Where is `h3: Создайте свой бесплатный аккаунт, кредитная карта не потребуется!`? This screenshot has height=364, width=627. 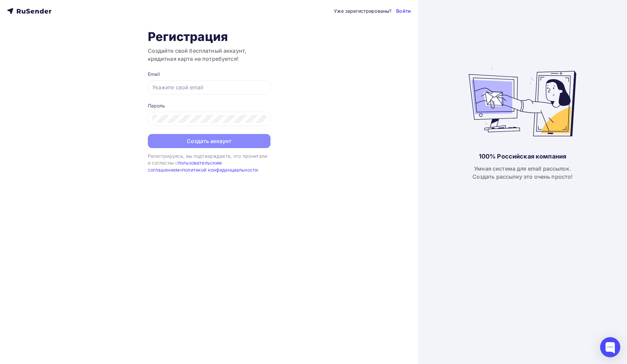 h3: Создайте свой бесплатный аккаунт, кредитная карта не потребуется! is located at coordinates (209, 55).